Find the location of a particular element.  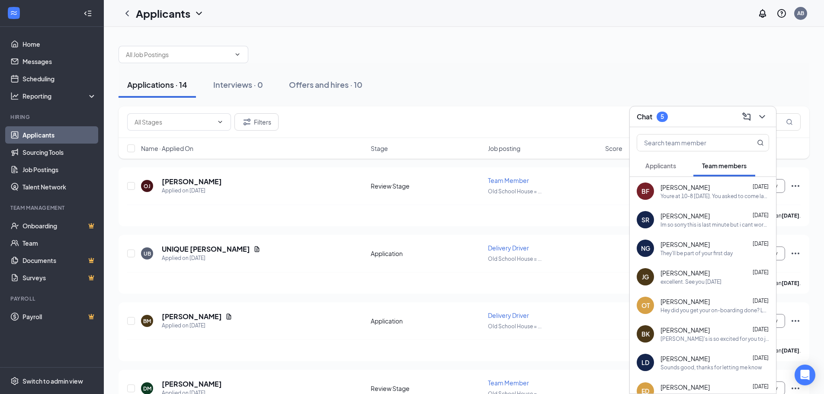

svg: Notifications is located at coordinates (763, 13).